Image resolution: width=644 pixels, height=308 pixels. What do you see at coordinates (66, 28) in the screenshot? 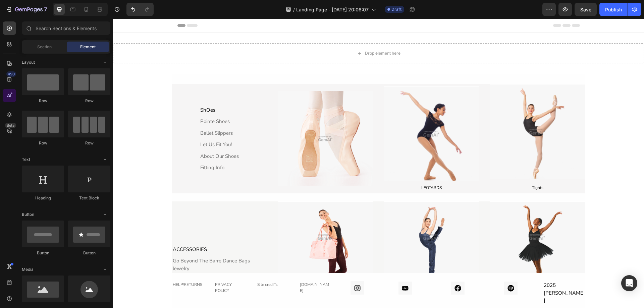
I see `input: Search Sections & Elements` at bounding box center [66, 28].